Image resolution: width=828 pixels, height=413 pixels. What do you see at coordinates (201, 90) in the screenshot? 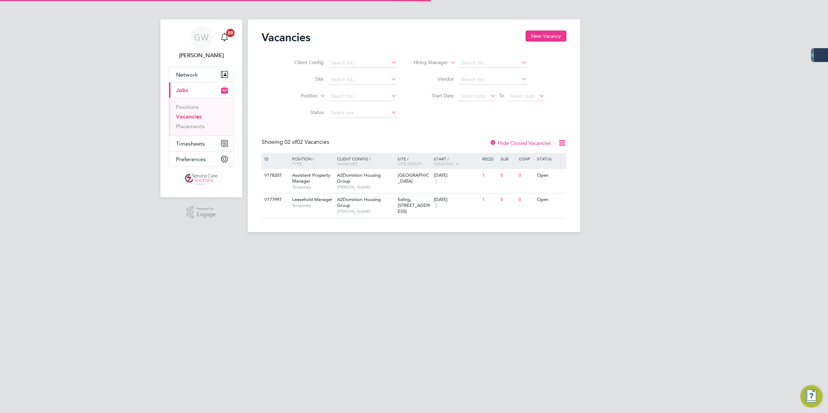
I see `button: Jobs` at bounding box center [201, 90].